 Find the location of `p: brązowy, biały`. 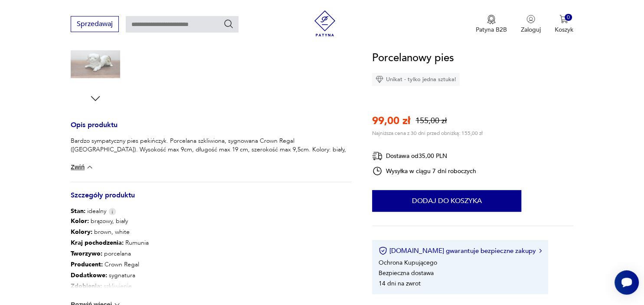

p: brązowy, biały is located at coordinates (211, 221).